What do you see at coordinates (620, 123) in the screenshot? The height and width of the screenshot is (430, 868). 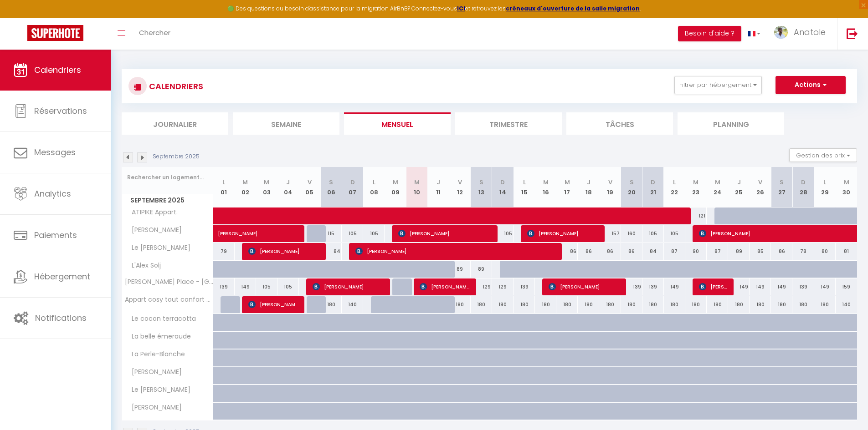 I see `li: Tâches` at bounding box center [620, 123].